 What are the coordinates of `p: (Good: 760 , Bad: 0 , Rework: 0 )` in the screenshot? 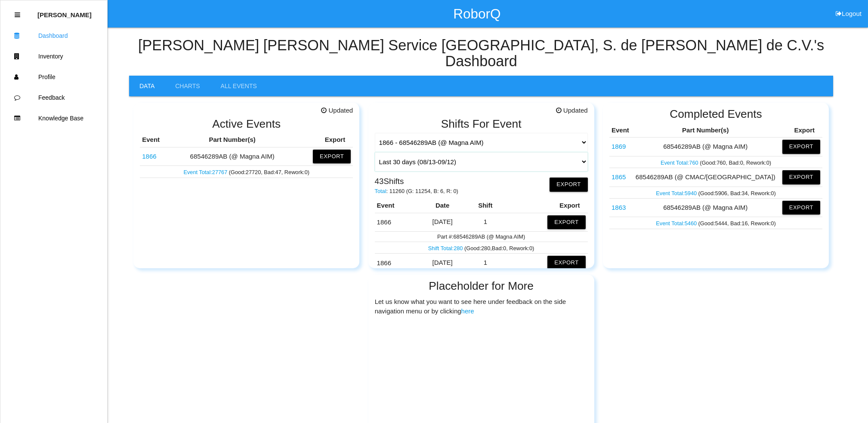 It's located at (716, 162).